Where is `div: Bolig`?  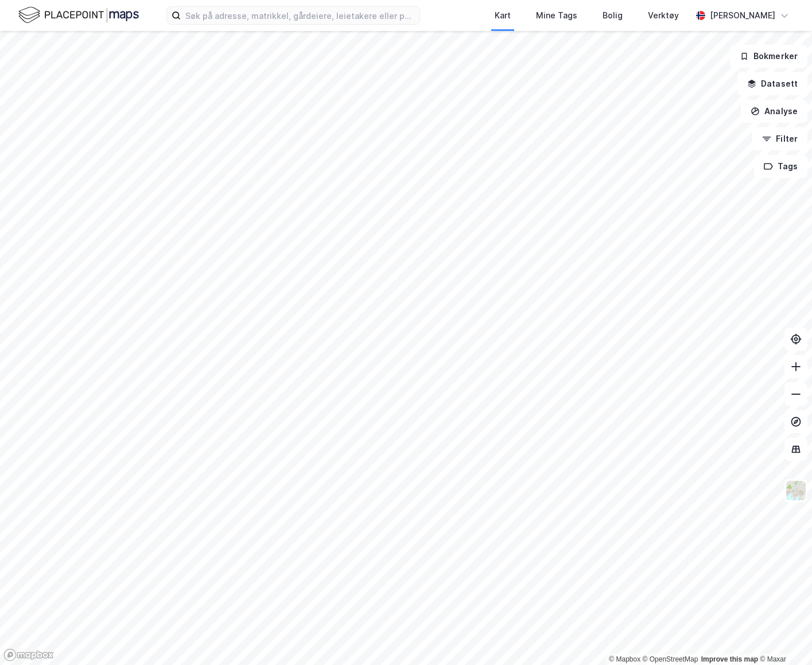 div: Bolig is located at coordinates (612, 15).